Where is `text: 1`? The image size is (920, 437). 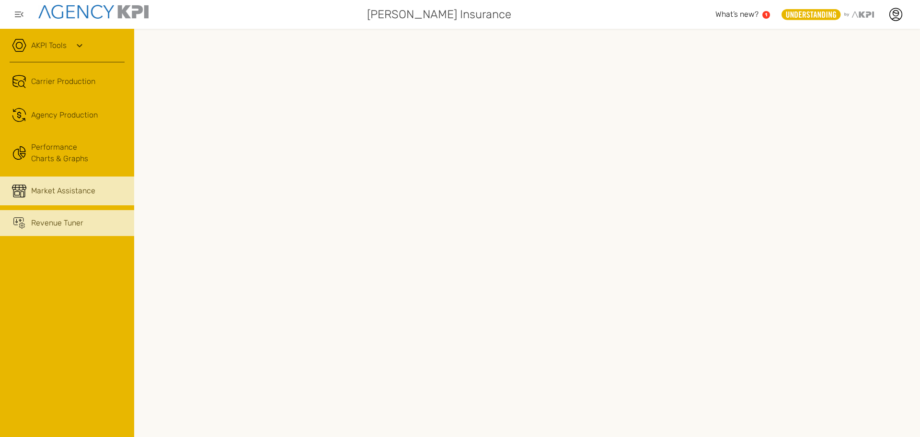
text: 1 is located at coordinates (766, 14).